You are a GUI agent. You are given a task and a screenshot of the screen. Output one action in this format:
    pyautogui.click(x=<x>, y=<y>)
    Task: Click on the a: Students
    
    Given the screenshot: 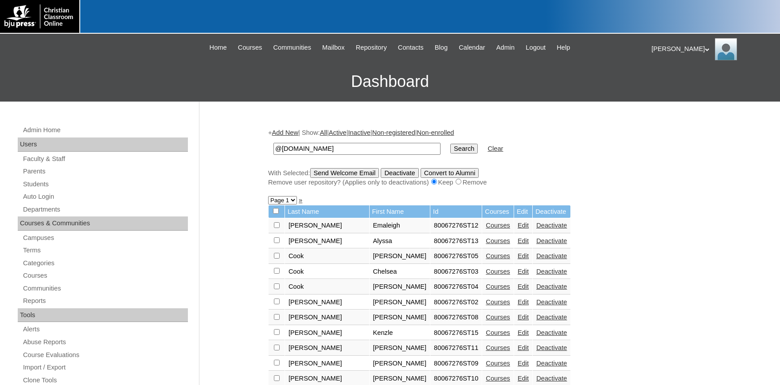 What is the action you would take?
    pyautogui.click(x=105, y=184)
    